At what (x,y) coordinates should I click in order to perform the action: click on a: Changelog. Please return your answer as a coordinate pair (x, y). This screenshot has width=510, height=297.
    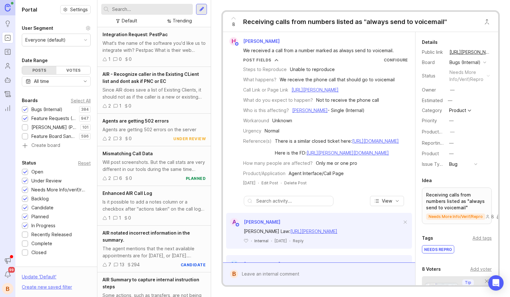
    Looking at the image, I should click on (8, 94).